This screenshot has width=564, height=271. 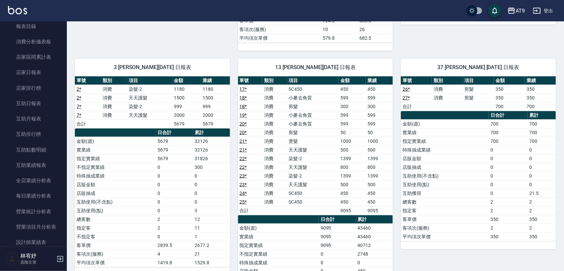 I want to click on td: 450, so click(x=379, y=202).